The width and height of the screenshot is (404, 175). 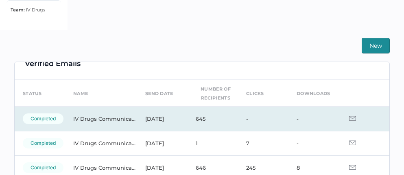 What do you see at coordinates (35, 10) in the screenshot?
I see `span: IV Drugs` at bounding box center [35, 10].